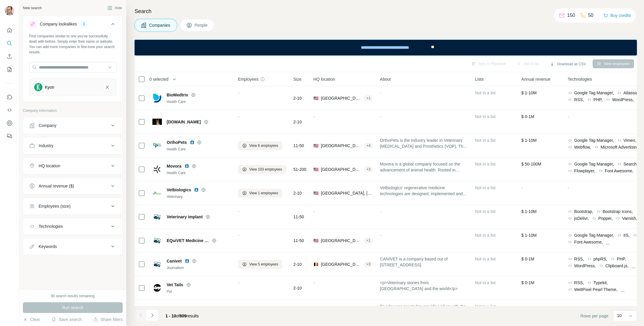 The height and width of the screenshot is (326, 644). What do you see at coordinates (594, 316) in the screenshot?
I see `span: Rows per page` at bounding box center [594, 316].